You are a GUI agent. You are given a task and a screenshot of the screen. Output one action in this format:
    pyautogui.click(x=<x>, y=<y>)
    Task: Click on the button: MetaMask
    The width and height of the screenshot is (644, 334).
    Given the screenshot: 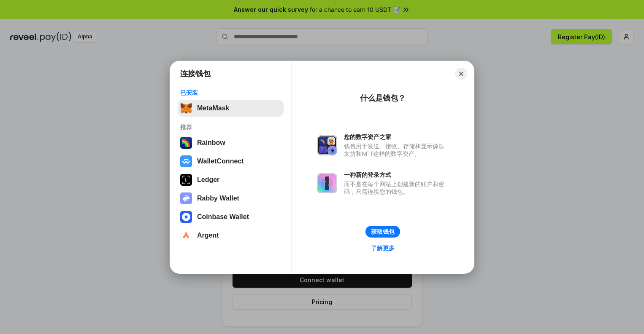 What is the action you would take?
    pyautogui.click(x=231, y=108)
    